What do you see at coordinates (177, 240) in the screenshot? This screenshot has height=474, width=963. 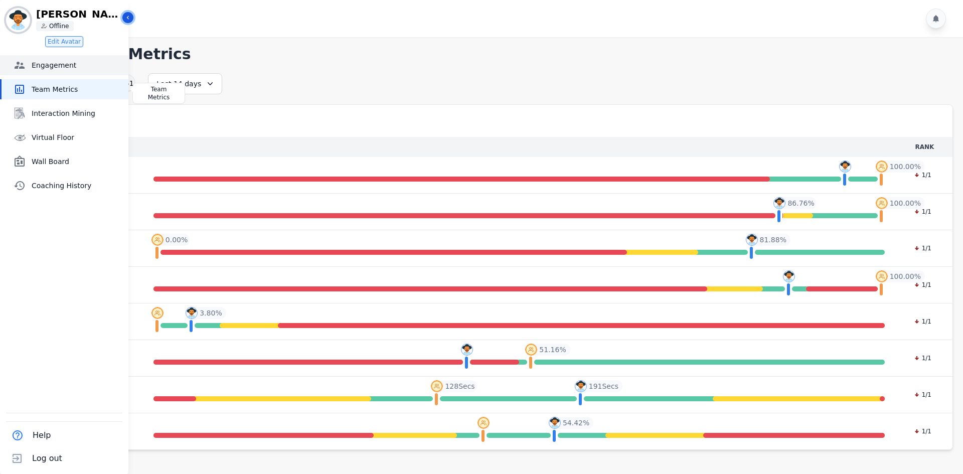 I see `span: 0.00 %` at bounding box center [177, 240].